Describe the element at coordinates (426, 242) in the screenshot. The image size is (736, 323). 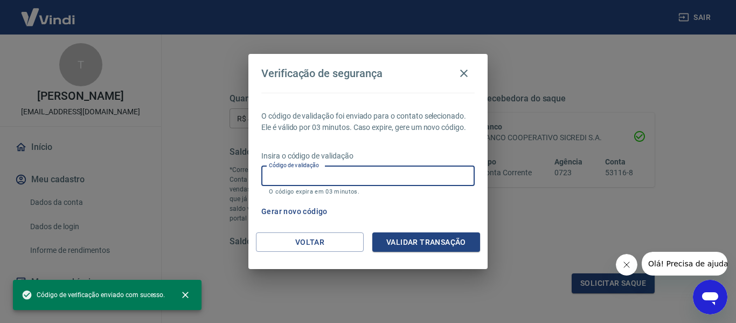
I see `button: Validar transação` at that location.